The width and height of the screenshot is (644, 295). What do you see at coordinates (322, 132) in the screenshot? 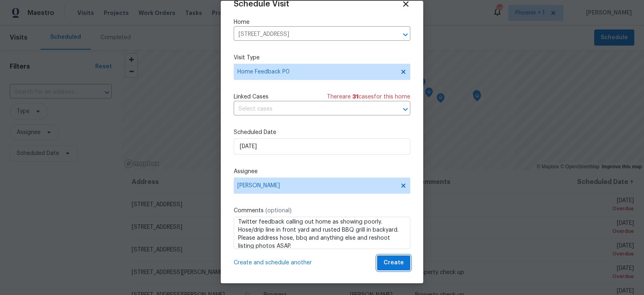
I see `label: Scheduled Date` at bounding box center [322, 132].